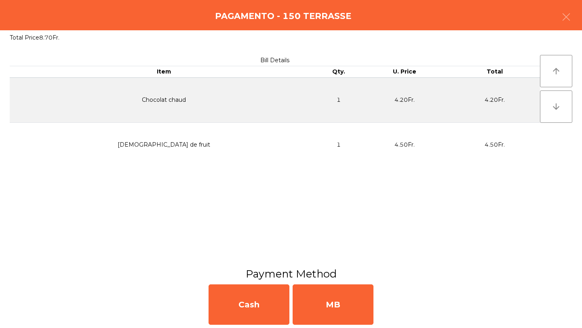  I want to click on th: Qty., so click(339, 72).